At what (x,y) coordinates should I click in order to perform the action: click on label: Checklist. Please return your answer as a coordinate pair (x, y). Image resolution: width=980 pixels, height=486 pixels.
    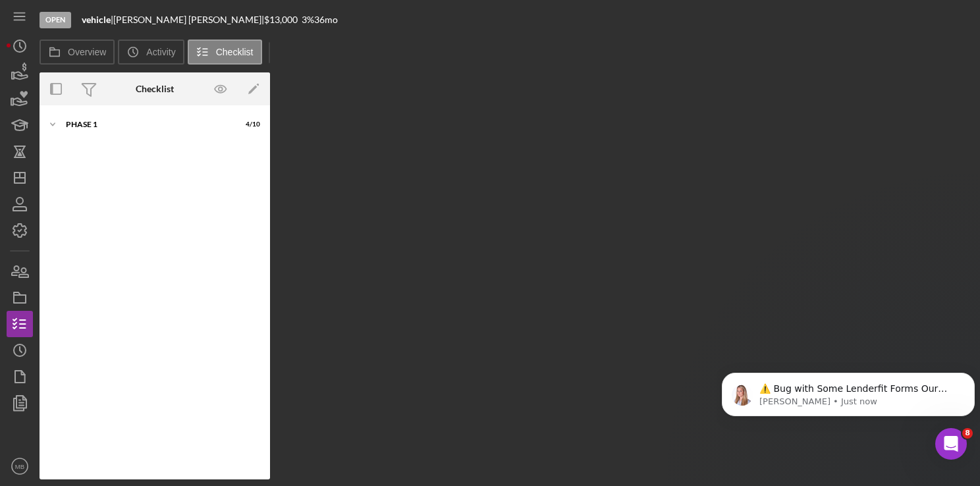
    Looking at the image, I should click on (234, 52).